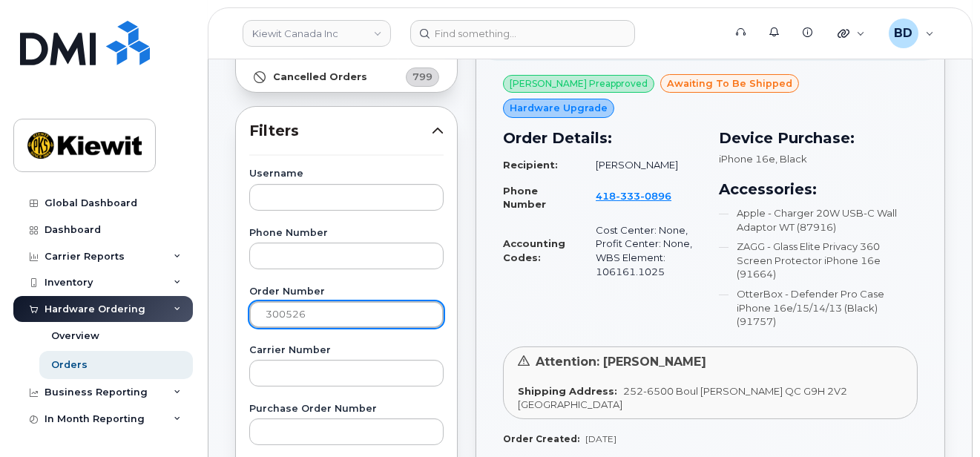 The width and height of the screenshot is (980, 457). Describe the element at coordinates (642, 251) in the screenshot. I see `td: Cost Center: None, Profit Center: None, WBS Element: 106161.1025` at that location.